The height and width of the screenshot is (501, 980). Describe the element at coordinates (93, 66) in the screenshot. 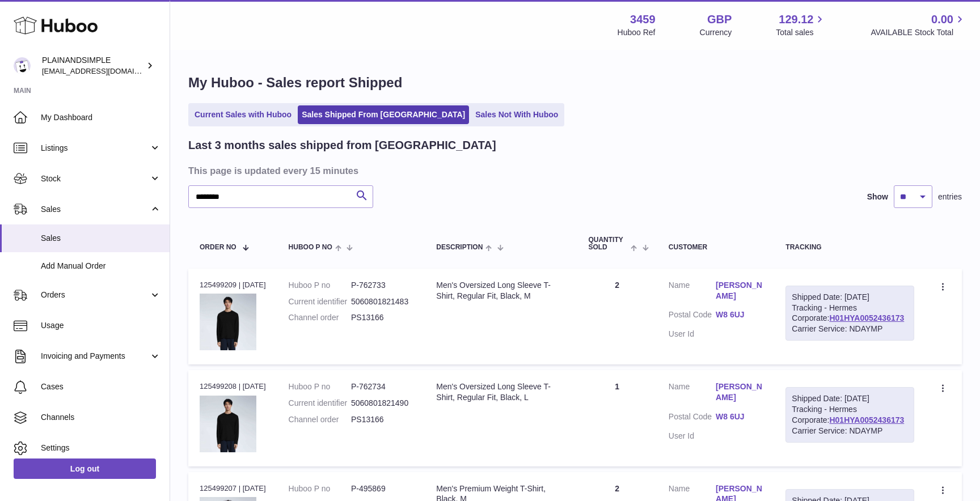

I see `div: PLAINANDSIMPLE` at that location.